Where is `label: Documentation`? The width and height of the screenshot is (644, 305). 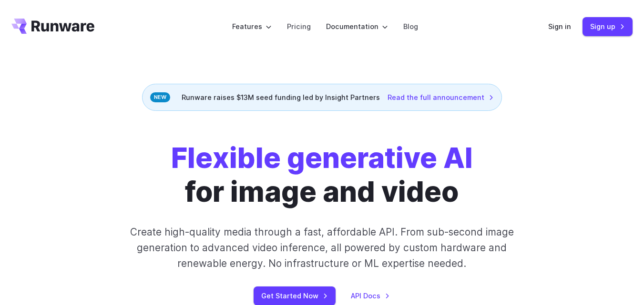 label: Documentation is located at coordinates (357, 26).